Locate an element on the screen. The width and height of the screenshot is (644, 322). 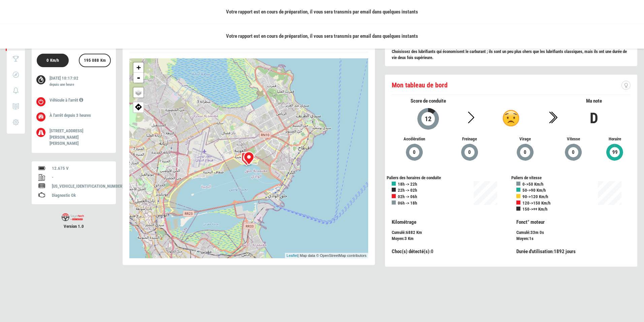
b: 22h -> 02h is located at coordinates (407, 190).